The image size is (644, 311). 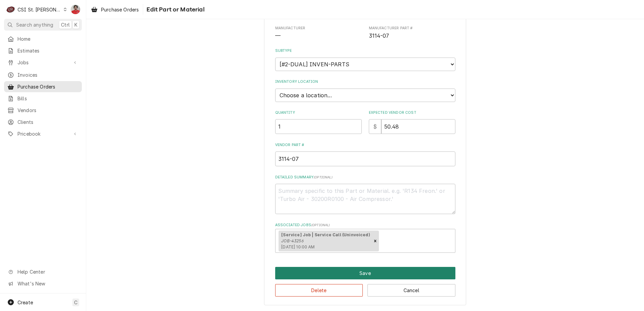 What do you see at coordinates (43, 122) in the screenshot?
I see `a: Clients` at bounding box center [43, 122].